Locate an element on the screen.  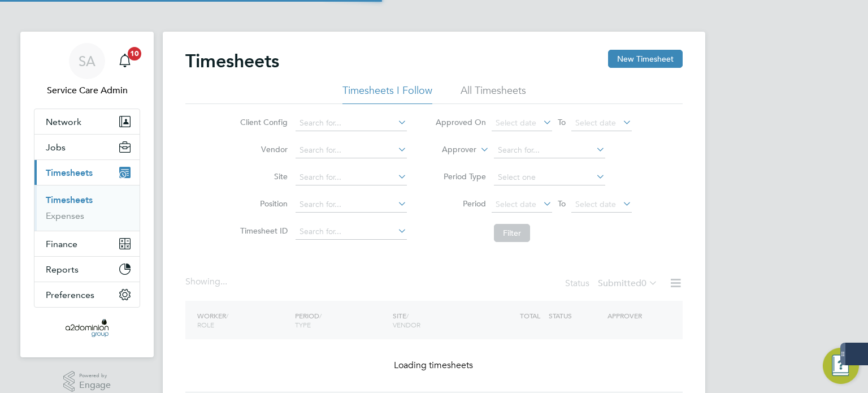
label: Client Config is located at coordinates (262, 122).